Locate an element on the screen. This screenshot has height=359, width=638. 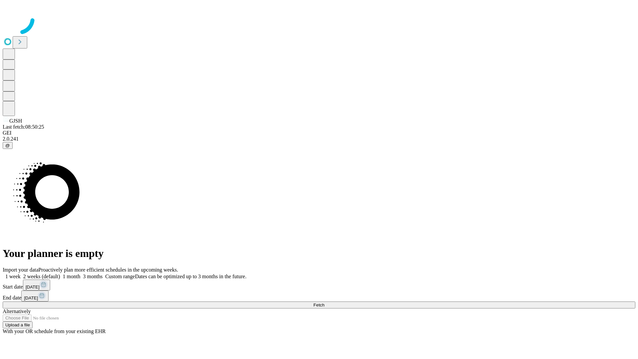
span: GJSH is located at coordinates (16, 121).